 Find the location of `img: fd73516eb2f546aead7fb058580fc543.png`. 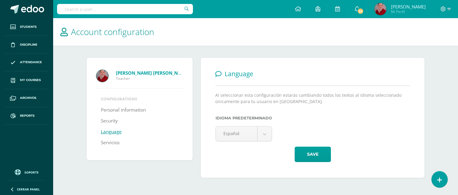

img: fd73516eb2f546aead7fb058580fc543.png is located at coordinates (380, 9).